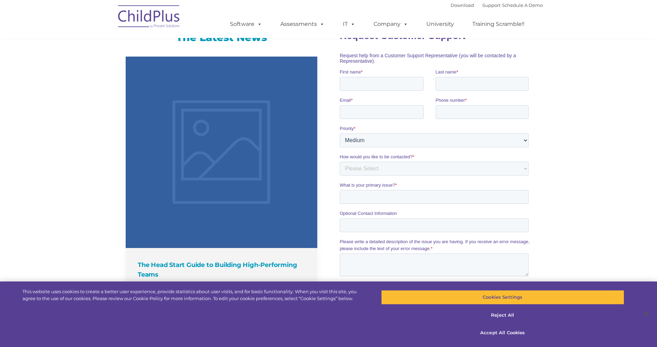 The width and height of the screenshot is (657, 347). Describe the element at coordinates (503, 298) in the screenshot. I see `button: Cookies Settings` at that location.